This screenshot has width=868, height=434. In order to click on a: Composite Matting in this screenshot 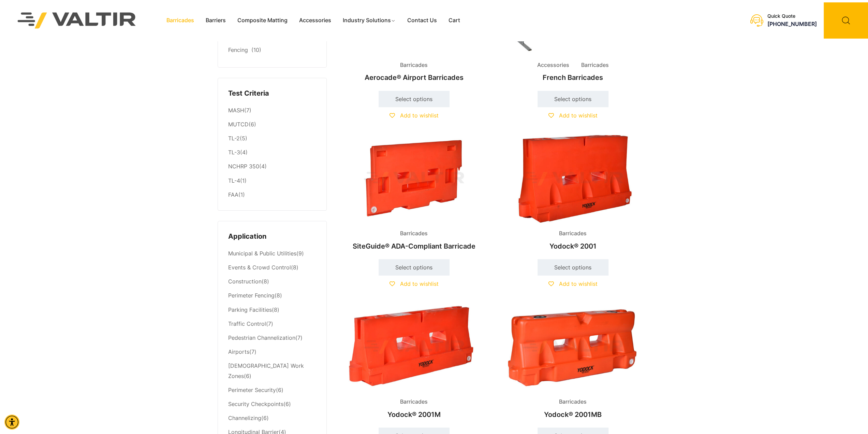, I will do `click(262, 21)`.